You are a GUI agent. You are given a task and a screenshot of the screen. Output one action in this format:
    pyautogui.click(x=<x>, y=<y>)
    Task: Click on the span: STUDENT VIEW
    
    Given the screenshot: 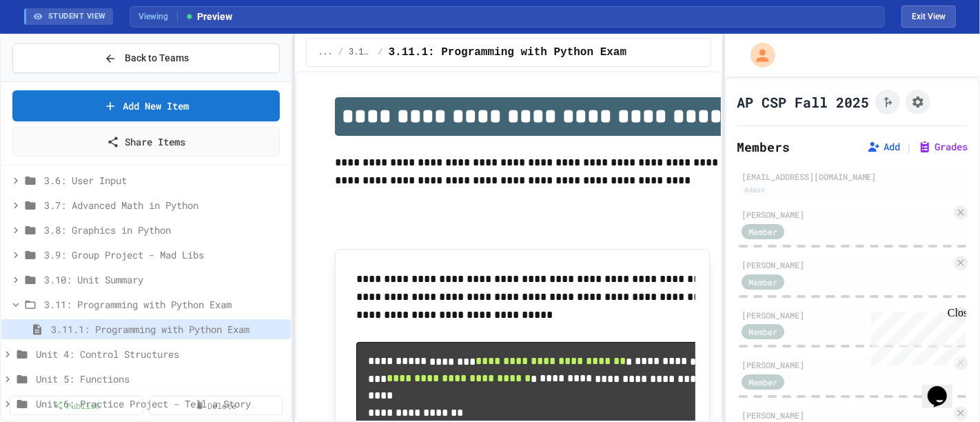 What is the action you would take?
    pyautogui.click(x=77, y=17)
    